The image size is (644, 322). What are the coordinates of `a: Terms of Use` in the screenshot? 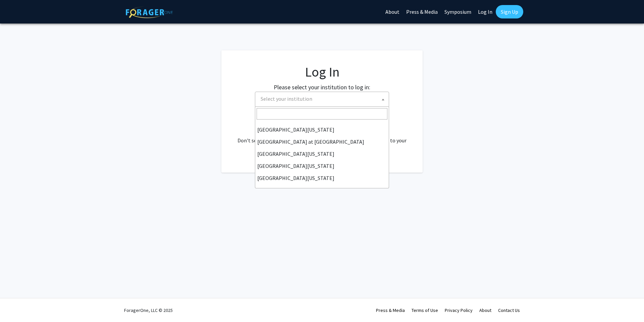 It's located at (425, 310).